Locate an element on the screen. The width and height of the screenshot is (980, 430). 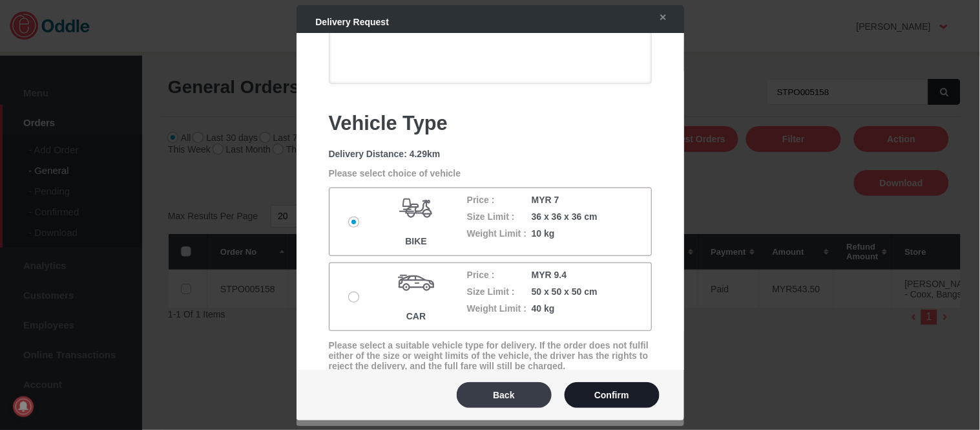
img: ico-car.svg is located at coordinates (416, 282).